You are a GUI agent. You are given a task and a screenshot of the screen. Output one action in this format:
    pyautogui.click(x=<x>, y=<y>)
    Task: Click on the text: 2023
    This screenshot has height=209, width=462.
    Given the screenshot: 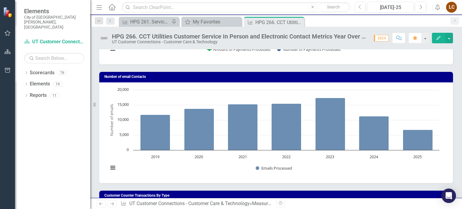 What is the action you would take?
    pyautogui.click(x=330, y=157)
    